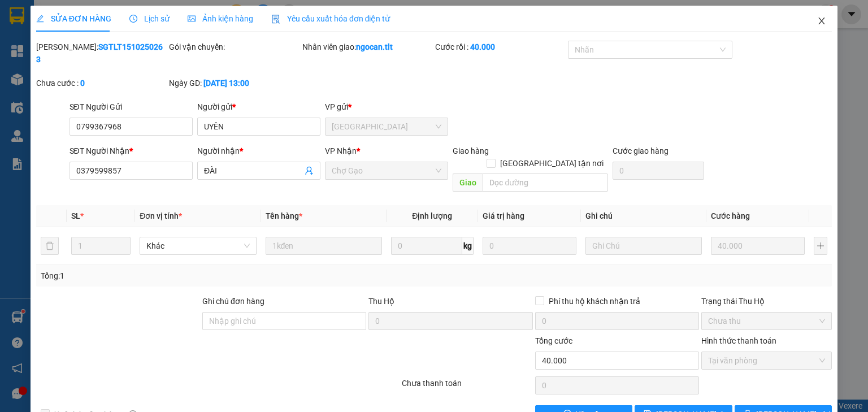 The height and width of the screenshot is (412, 868). What do you see at coordinates (821, 21) in the screenshot?
I see `button: Close` at bounding box center [821, 21].